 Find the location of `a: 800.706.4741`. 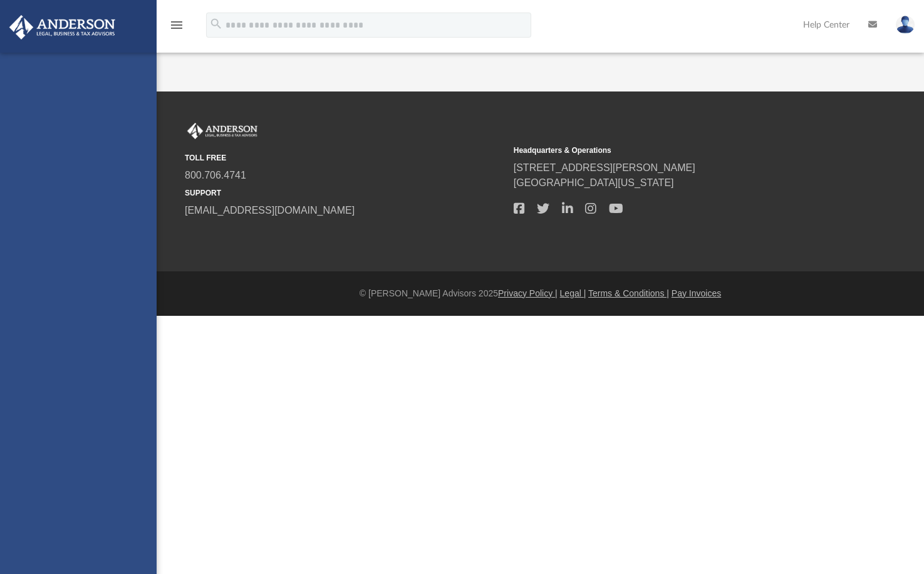

a: 800.706.4741 is located at coordinates (216, 175).